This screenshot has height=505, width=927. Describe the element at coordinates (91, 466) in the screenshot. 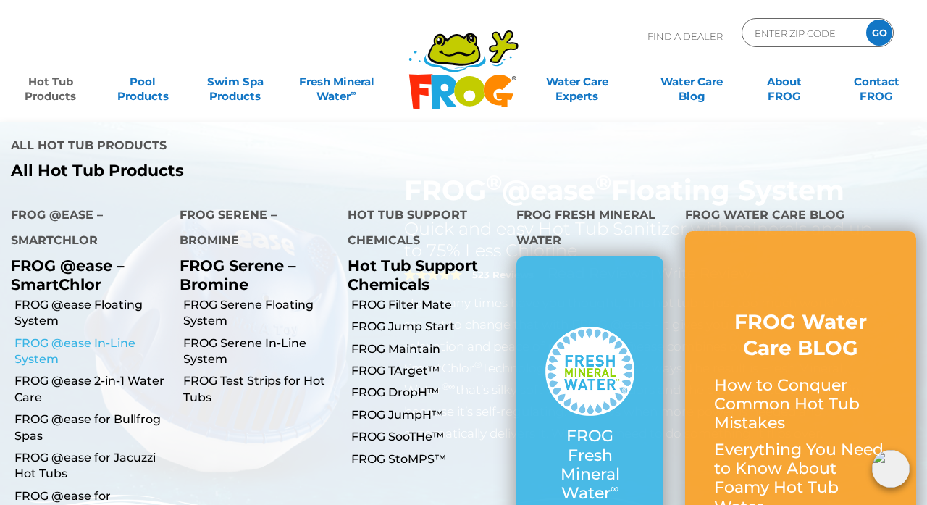

I see `a: FROG @ease for Jacuzzi Hot Tubs` at that location.